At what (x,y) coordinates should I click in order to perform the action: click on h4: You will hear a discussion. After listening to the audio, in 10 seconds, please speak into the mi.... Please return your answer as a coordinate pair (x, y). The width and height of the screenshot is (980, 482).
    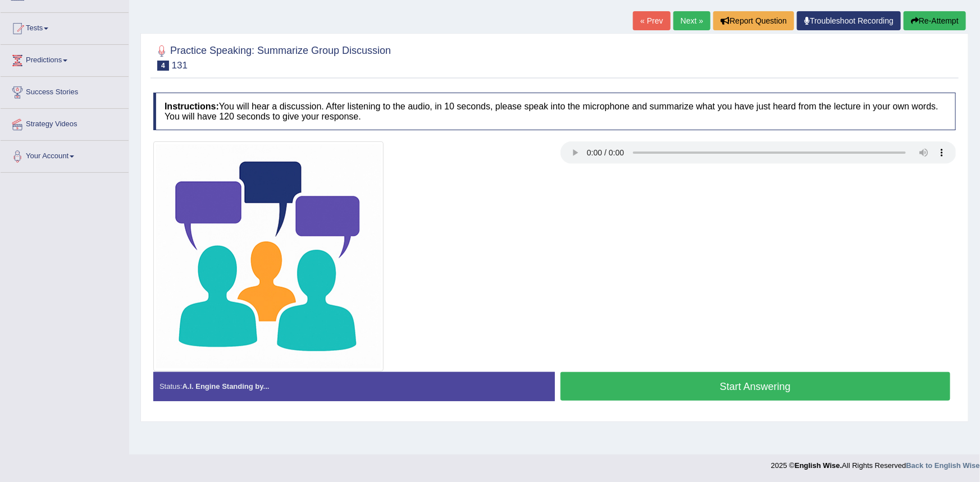
    Looking at the image, I should click on (554, 111).